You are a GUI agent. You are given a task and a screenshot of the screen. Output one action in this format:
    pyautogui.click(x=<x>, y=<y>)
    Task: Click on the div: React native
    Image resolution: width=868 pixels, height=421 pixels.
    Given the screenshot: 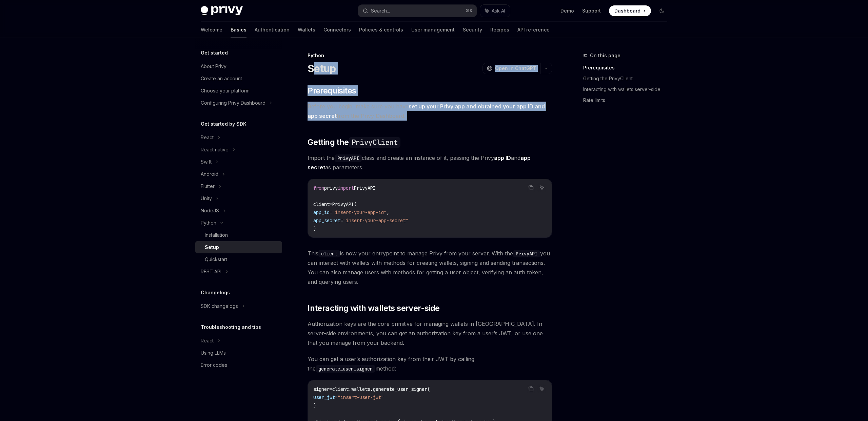 What is the action you would take?
    pyautogui.click(x=215, y=149)
    